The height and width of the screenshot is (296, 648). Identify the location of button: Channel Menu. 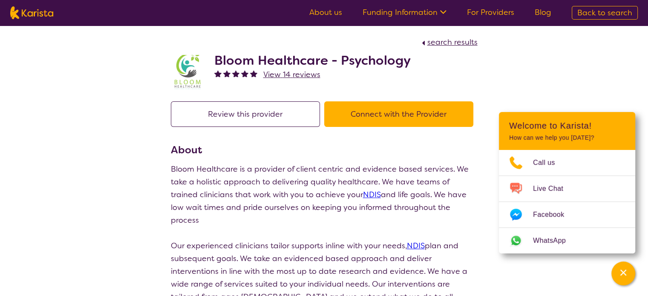
(623, 273).